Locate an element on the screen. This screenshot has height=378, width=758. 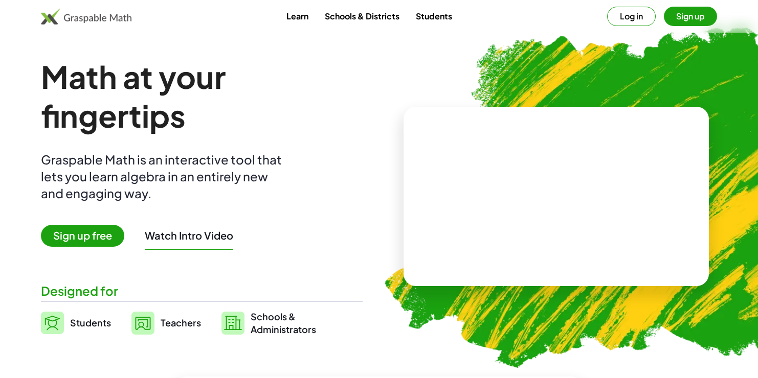
a: Schools & Districts is located at coordinates (362, 16).